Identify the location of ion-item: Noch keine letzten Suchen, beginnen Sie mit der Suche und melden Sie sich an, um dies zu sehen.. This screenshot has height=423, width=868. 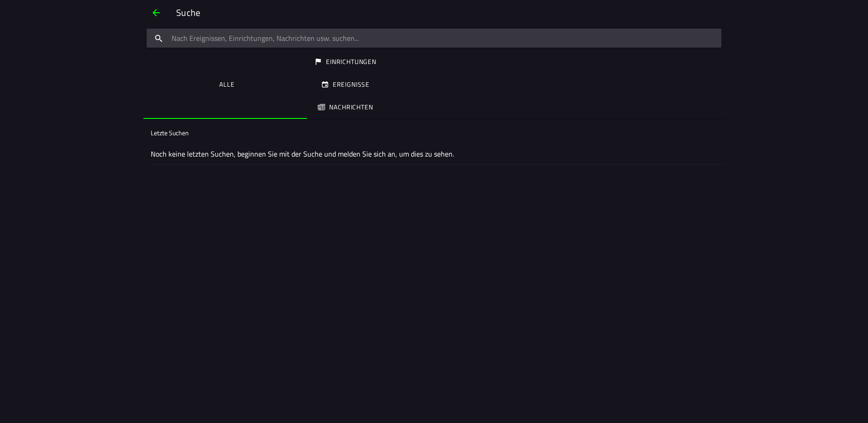
(434, 154).